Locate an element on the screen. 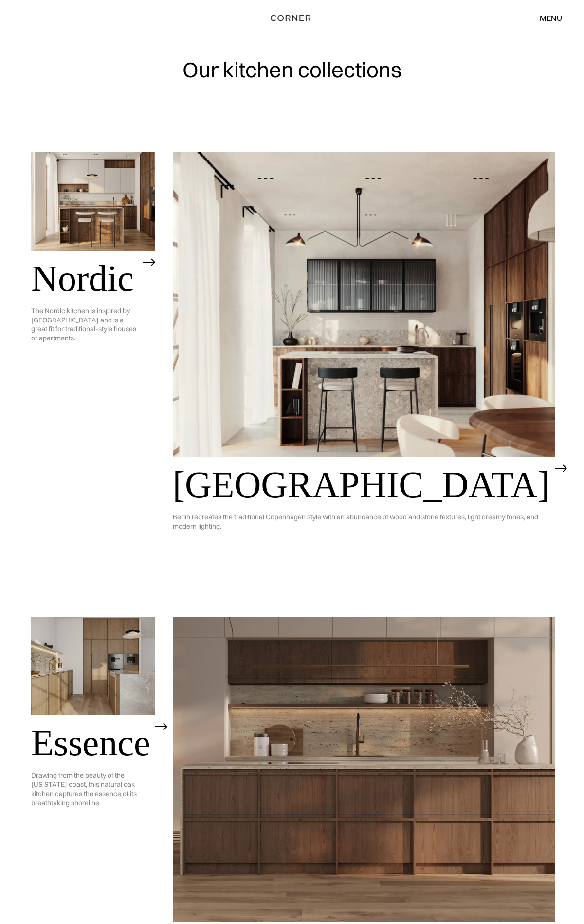 The image size is (584, 924). p: Berlin recreates the traditional Copenhagen style with an abundance of wood and stone textures, l... is located at coordinates (361, 522).